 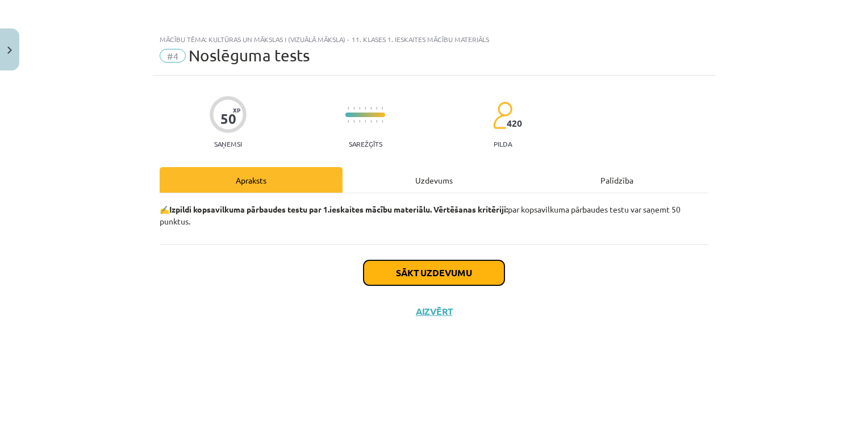 I want to click on span: Noslēguma tests, so click(x=249, y=55).